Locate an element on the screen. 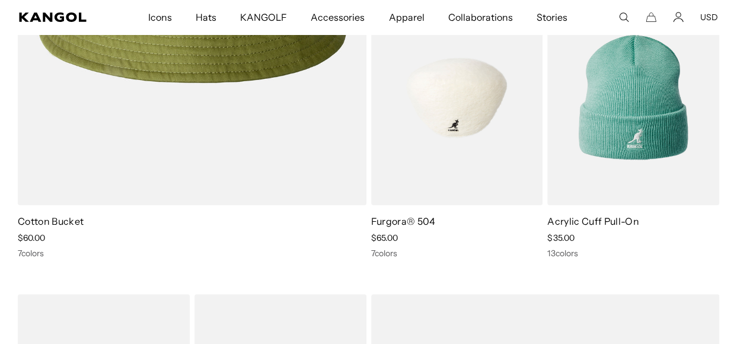  span: $35.00 is located at coordinates (560, 238).